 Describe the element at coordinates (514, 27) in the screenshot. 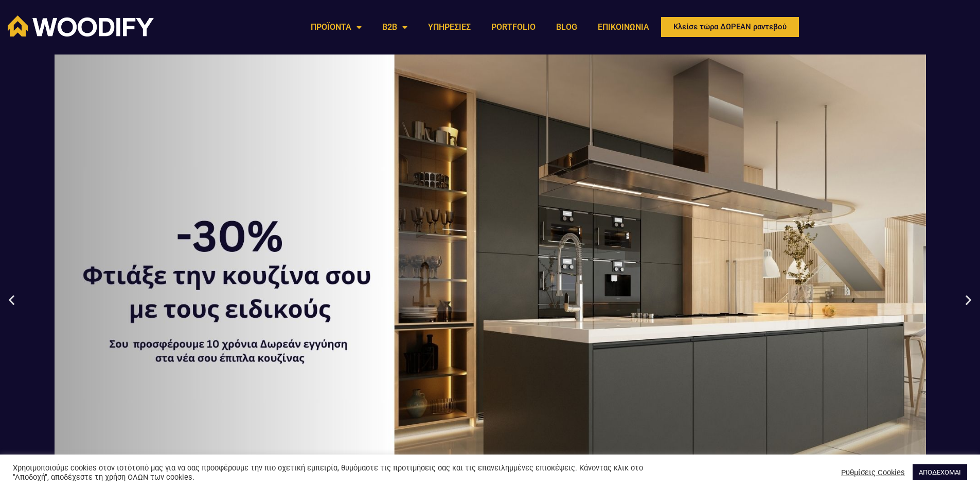

I see `a: PORTFOLIO` at that location.